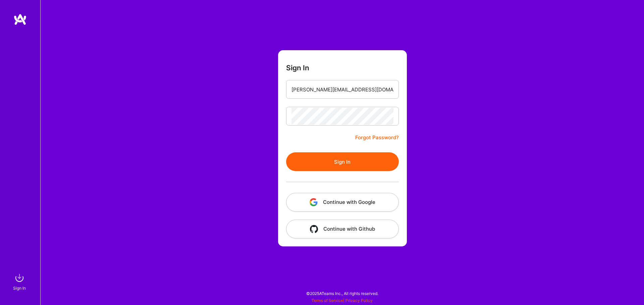 The width and height of the screenshot is (644, 305). Describe the element at coordinates (359, 300) in the screenshot. I see `a: Privacy Policy` at that location.